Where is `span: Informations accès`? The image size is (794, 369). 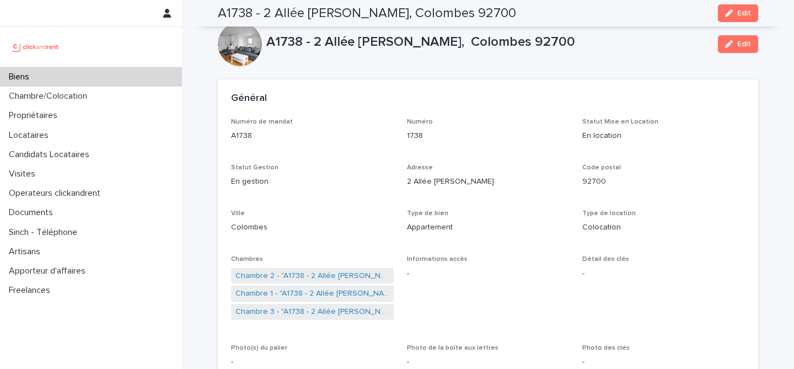 span: Informations accès is located at coordinates (437, 259).